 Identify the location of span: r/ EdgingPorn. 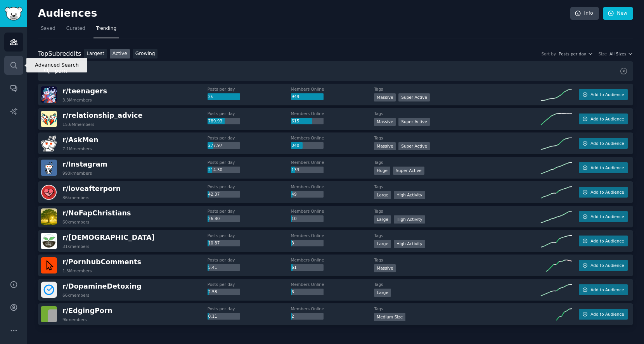
(87, 311).